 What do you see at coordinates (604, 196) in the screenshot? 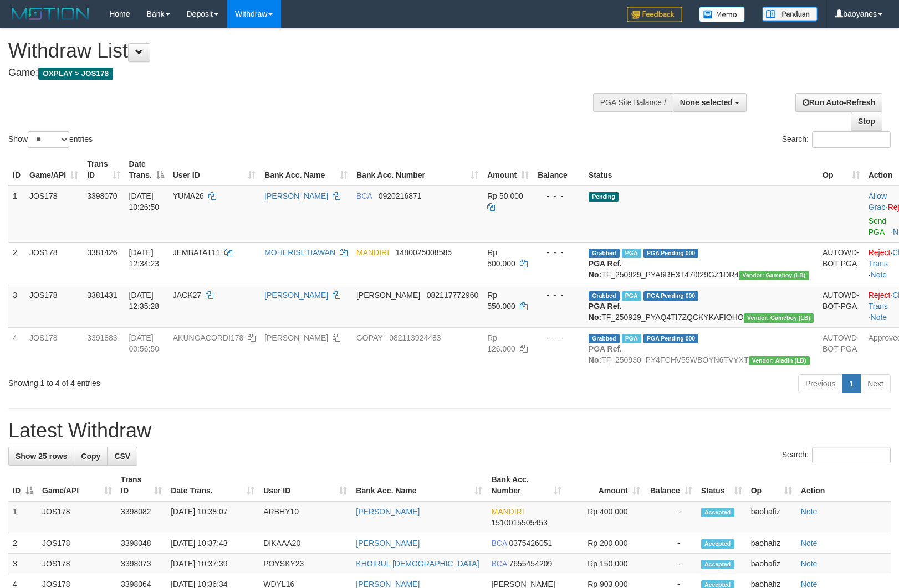
I see `span: Pending` at bounding box center [604, 196].